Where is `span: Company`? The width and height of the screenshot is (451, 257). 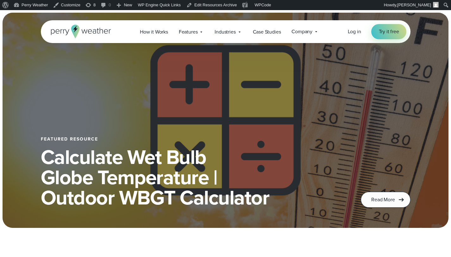 span: Company is located at coordinates (302, 32).